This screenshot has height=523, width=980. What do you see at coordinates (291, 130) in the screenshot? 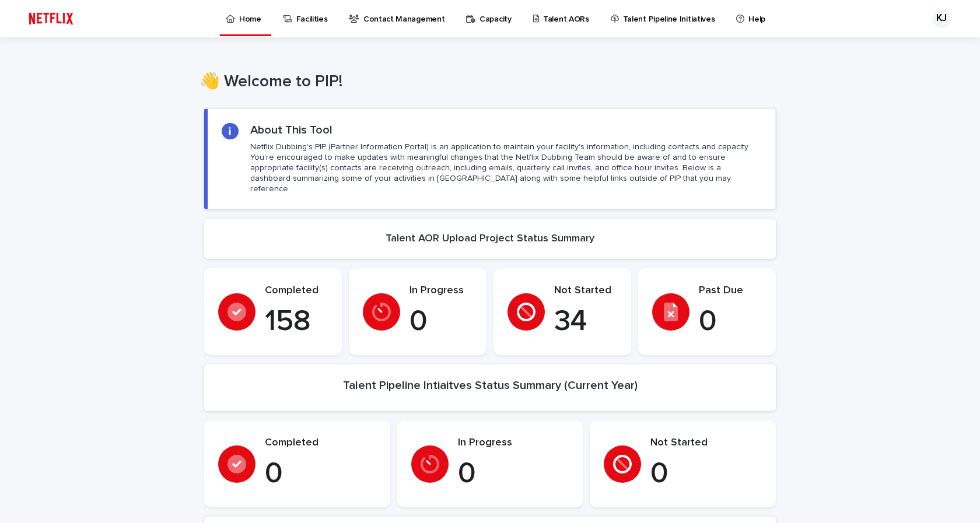
I see `h2: About This Tool` at bounding box center [291, 130].